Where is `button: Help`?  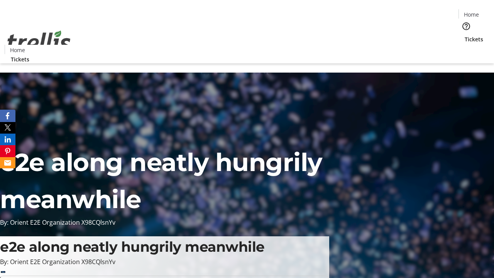 button: Help is located at coordinates (466, 26).